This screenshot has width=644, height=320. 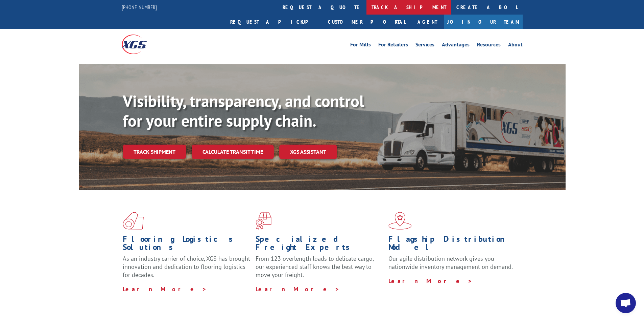 What do you see at coordinates (452, 245) in the screenshot?
I see `h1: Flagship Distribution Model` at bounding box center [452, 245].